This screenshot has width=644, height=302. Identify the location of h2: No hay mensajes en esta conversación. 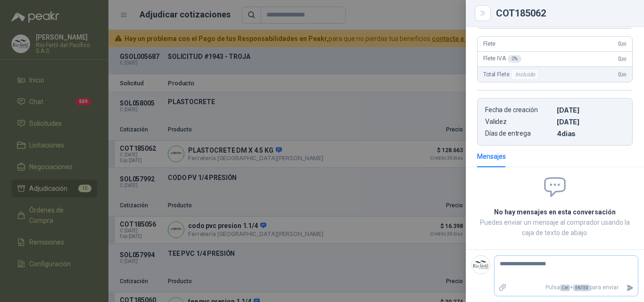
(555, 212).